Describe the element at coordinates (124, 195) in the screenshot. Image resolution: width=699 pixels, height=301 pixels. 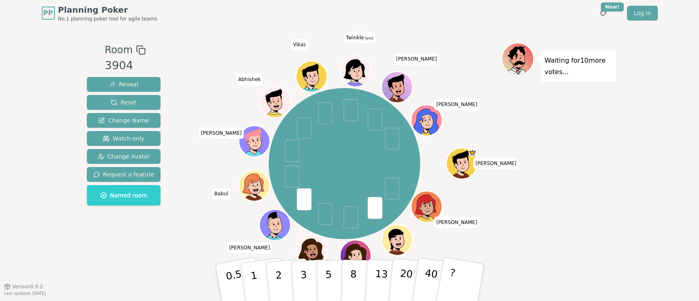
I see `span: Named room` at that location.